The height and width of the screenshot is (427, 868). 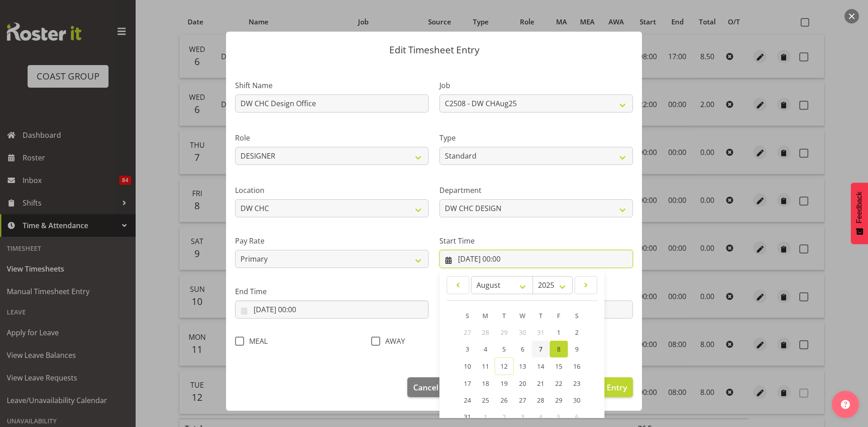 What do you see at coordinates (332, 138) in the screenshot?
I see `label: Role` at bounding box center [332, 138].